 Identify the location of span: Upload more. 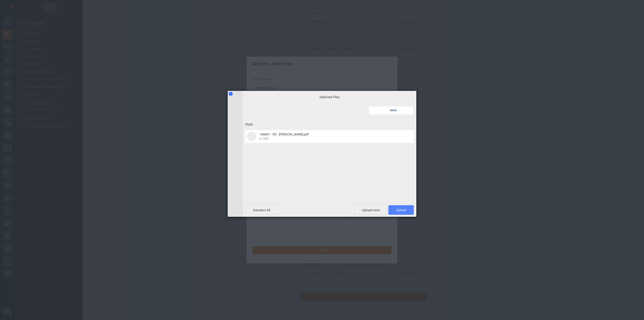
(371, 210).